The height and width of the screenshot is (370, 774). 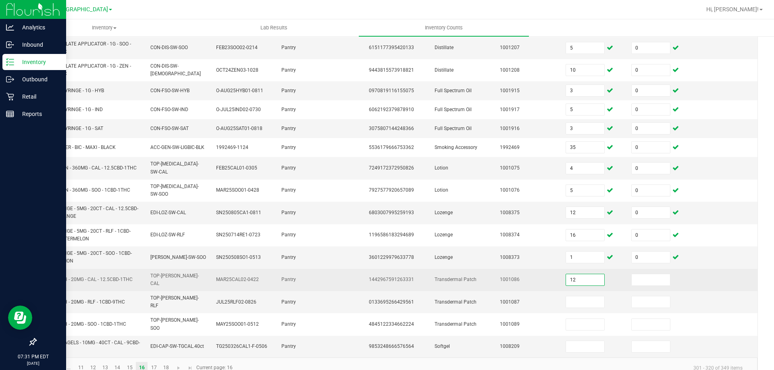 What do you see at coordinates (83, 302) in the screenshot?
I see `span: SW - PATCH - 20MG - RLF - 1CBD-9THC` at bounding box center [83, 302].